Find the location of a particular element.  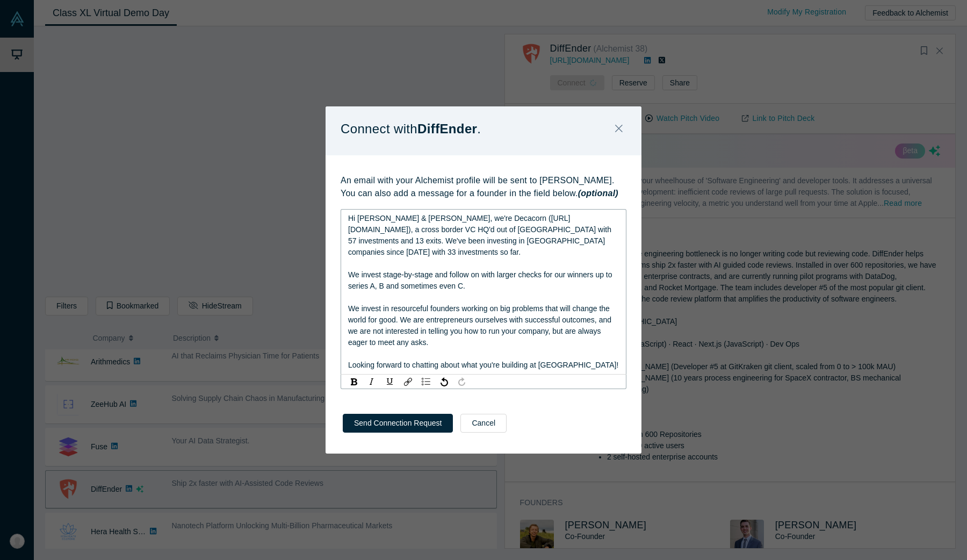

strong: DiffEnder is located at coordinates (447, 129).